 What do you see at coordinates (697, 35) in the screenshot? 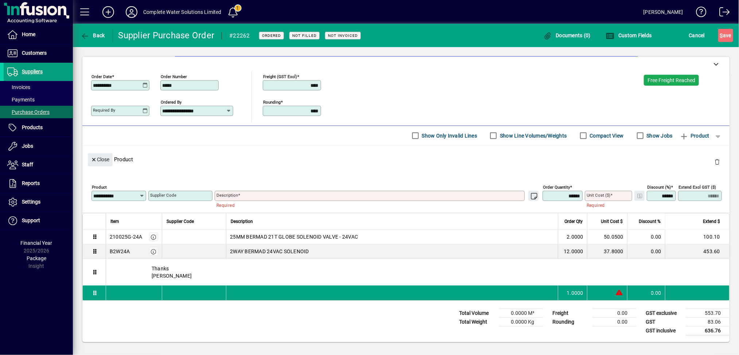
I see `button: Cancel` at bounding box center [697, 35].